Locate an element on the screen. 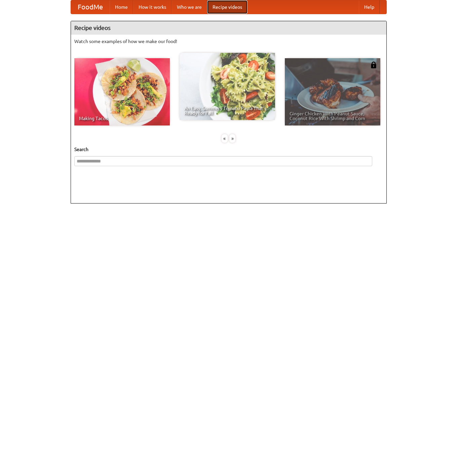 Image resolution: width=457 pixels, height=476 pixels. a: Home is located at coordinates (121, 7).